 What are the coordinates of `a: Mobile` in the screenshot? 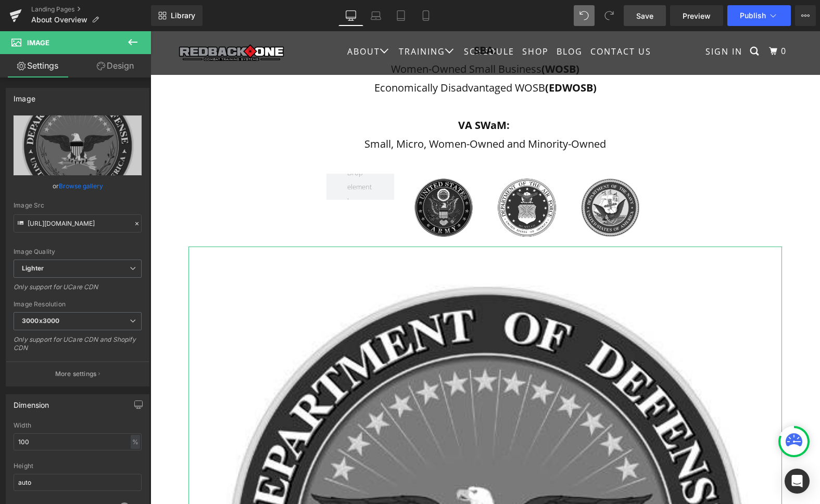 It's located at (426, 15).